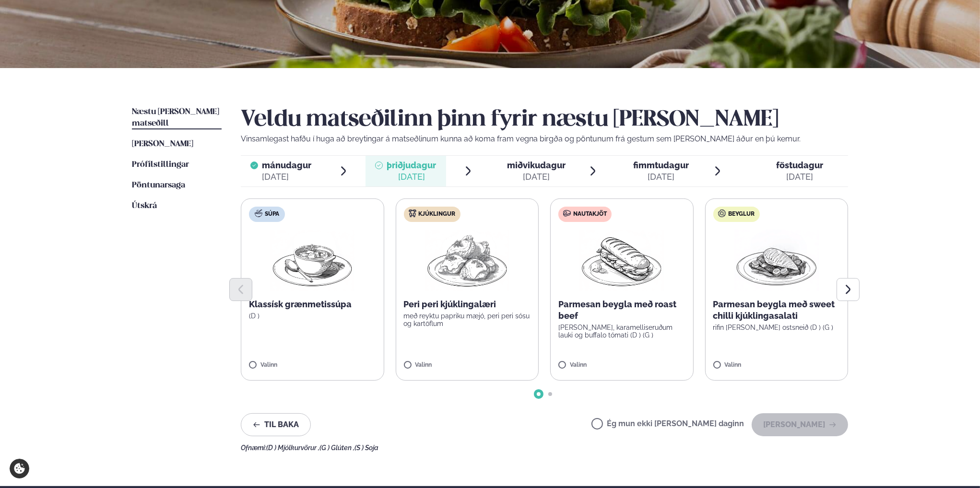 This screenshot has height=488, width=980. Describe the element at coordinates (312, 305) in the screenshot. I see `p: Klassísk grænmetissúpa` at that location.